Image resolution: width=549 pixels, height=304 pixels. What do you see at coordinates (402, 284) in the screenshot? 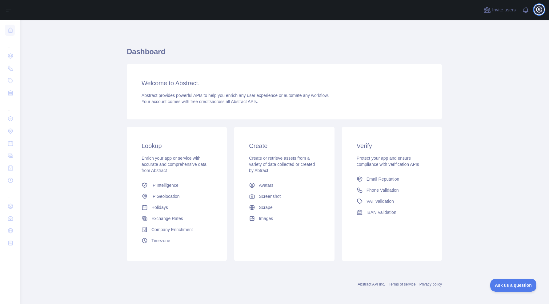
I see `a: Terms of service` at bounding box center [402, 284].